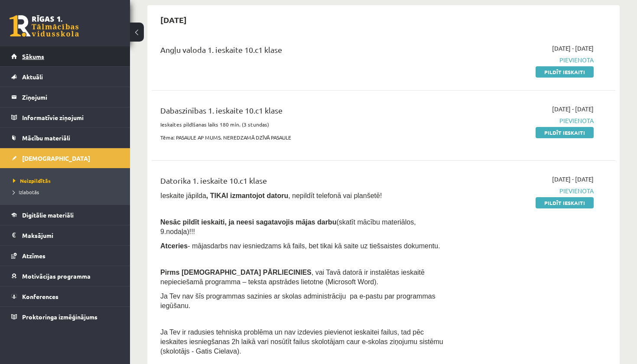 This screenshot has width=637, height=364. I want to click on span: (skatīt mācību materiālos, 9.nodaļa)!!!, so click(288, 227).